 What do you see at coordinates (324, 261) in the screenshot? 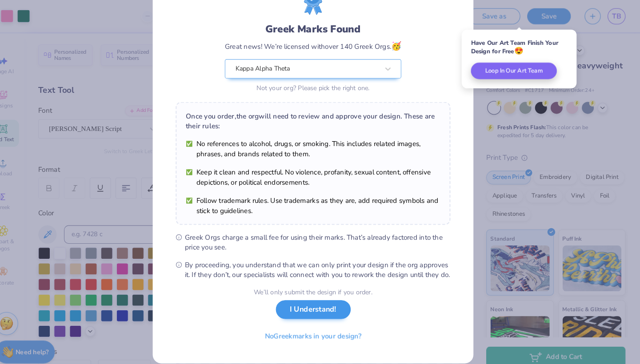
I see `span: By proceeding, you understand that we can only print your design if the org approves it. If they ...` at bounding box center [324, 261].